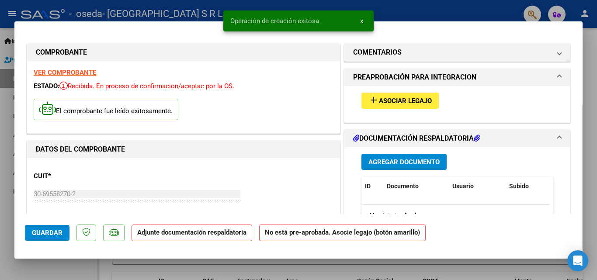 The height and width of the screenshot is (280, 597). Describe the element at coordinates (361, 21) in the screenshot. I see `button: x` at that location.